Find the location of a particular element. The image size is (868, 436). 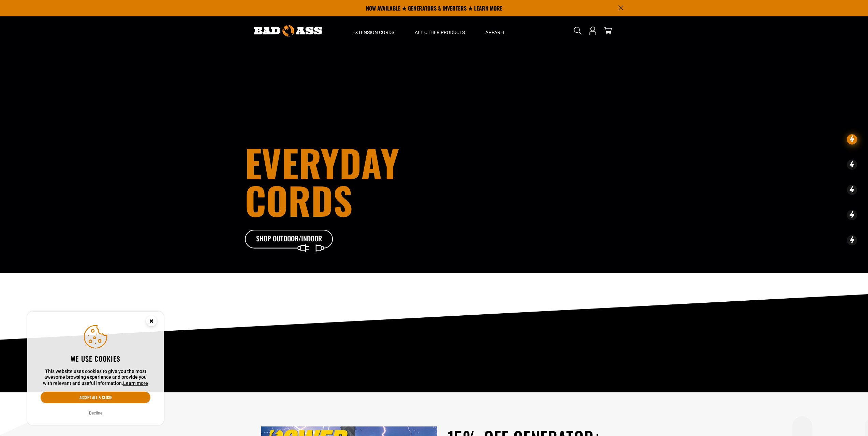

summary: Extension Cords is located at coordinates (373, 31).